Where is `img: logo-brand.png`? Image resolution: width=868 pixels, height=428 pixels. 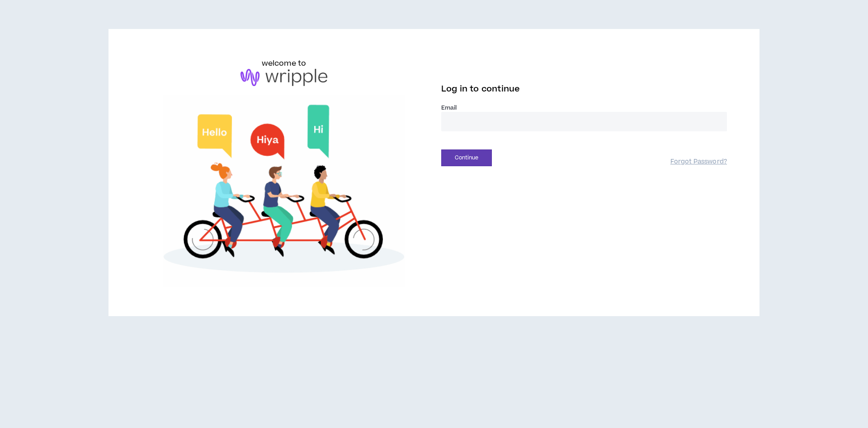 img: logo-brand.png is located at coordinates (284, 78).